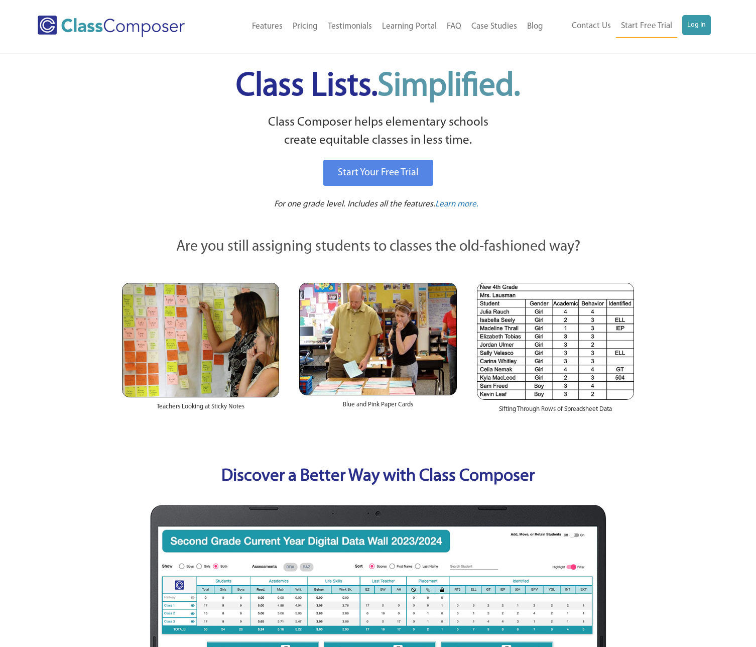 This screenshot has width=756, height=647. What do you see at coordinates (556, 412) in the screenshot?
I see `div: Sifting Through Rows of Spreadsheet Data` at bounding box center [556, 412].